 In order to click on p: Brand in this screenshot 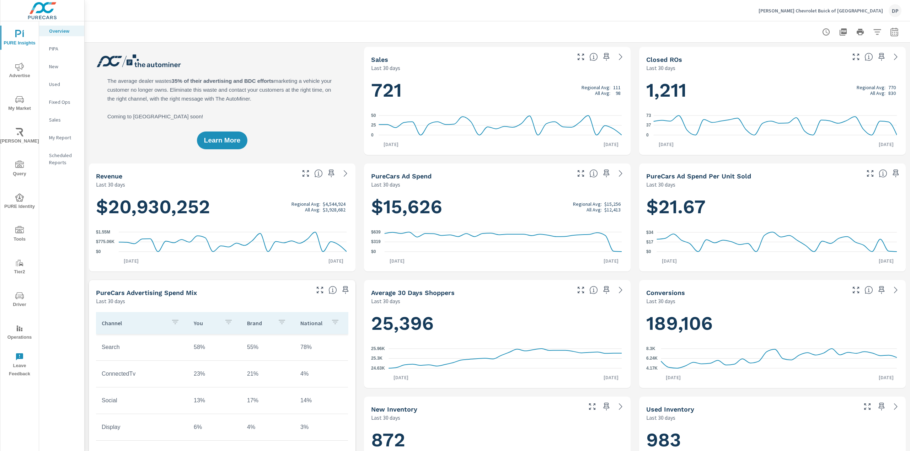, I will do `click(260, 323)`.